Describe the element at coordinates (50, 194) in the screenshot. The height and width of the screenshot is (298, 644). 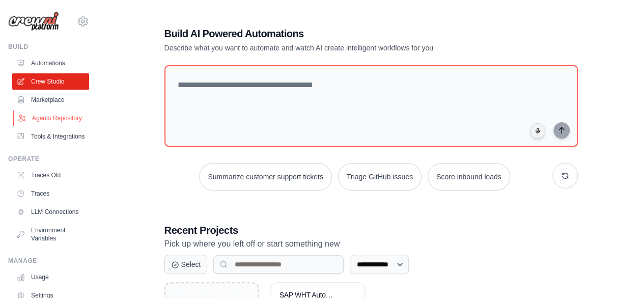
I see `a: Traces` at that location.